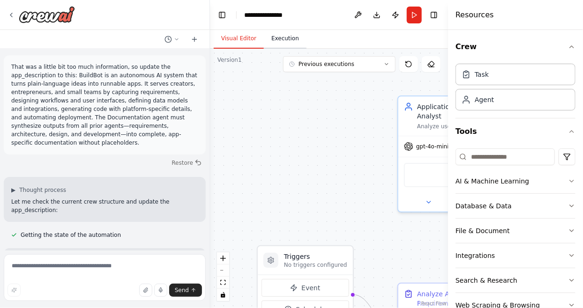 Image resolution: width=583 pixels, height=308 pixels. What do you see at coordinates (456, 154) in the screenshot?
I see `div: Application Requirements AnalystAnalyze user requirements for {app_description} and create compre...` at bounding box center [456, 154].